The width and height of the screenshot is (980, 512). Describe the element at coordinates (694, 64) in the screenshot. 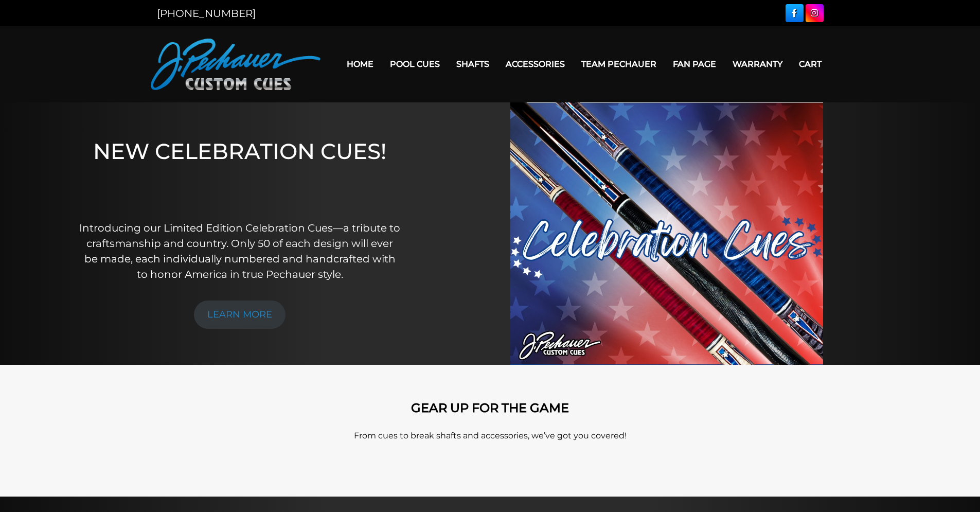

I see `a: Fan Page` at that location.